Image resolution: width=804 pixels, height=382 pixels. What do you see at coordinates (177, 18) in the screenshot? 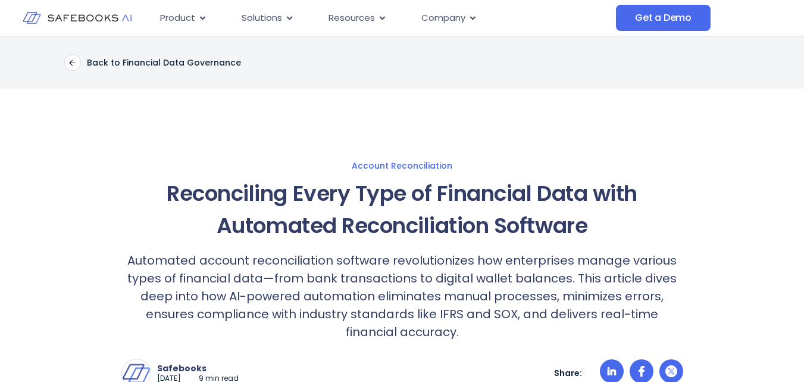
I see `span: Product` at bounding box center [177, 18].